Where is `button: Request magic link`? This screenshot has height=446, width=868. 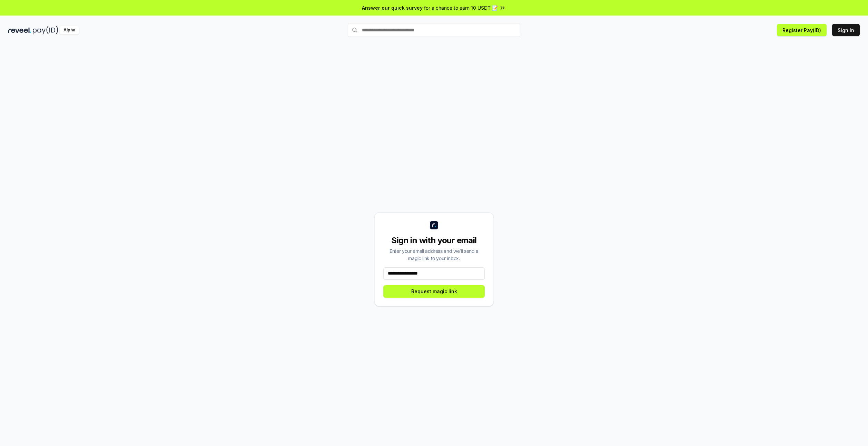
button: Request magic link is located at coordinates (434, 292).